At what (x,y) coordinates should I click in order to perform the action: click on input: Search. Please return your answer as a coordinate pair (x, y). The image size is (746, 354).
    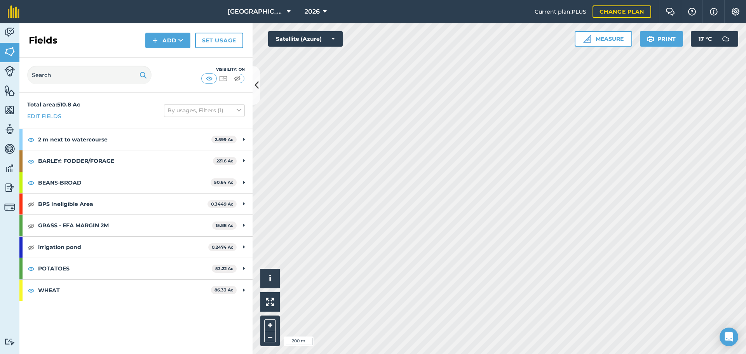
    Looking at the image, I should click on (89, 75).